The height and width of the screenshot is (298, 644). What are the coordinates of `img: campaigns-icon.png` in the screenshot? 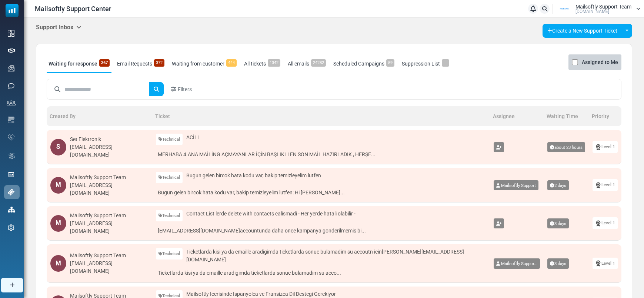 It's located at (11, 68).